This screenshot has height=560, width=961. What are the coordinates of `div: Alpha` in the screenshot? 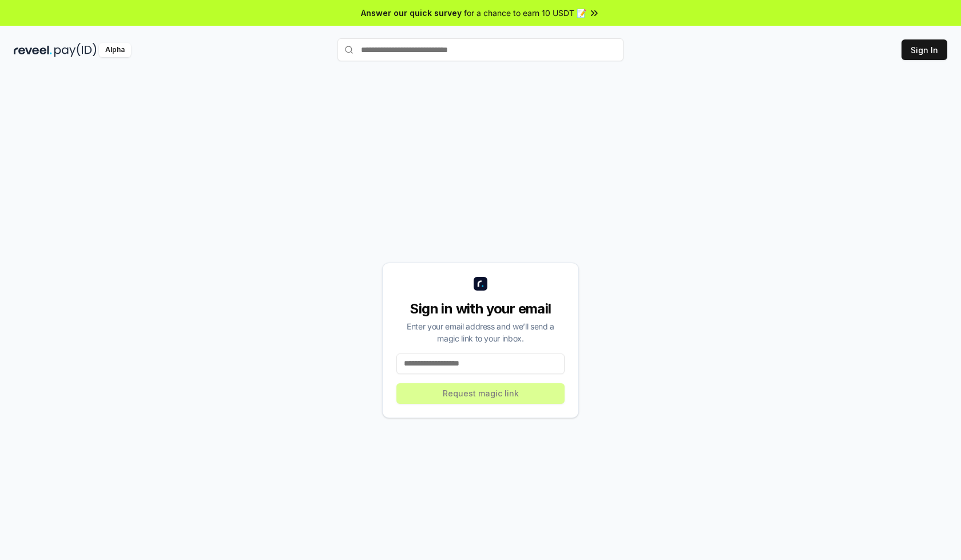 It's located at (115, 50).